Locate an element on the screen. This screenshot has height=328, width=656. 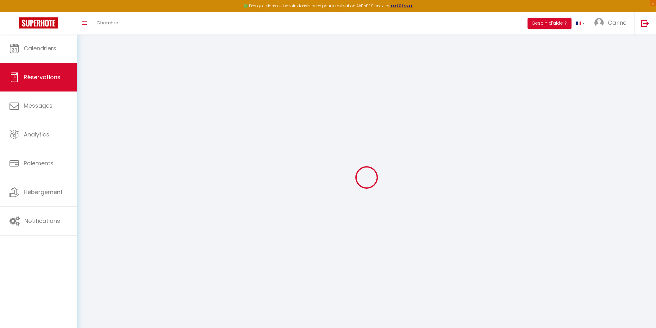
span: Réservations is located at coordinates (42, 77).